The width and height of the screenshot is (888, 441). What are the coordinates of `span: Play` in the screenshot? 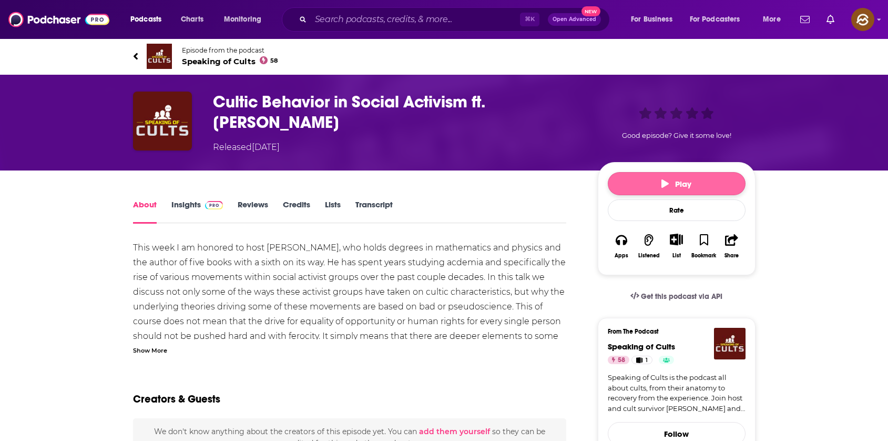 It's located at (676, 183).